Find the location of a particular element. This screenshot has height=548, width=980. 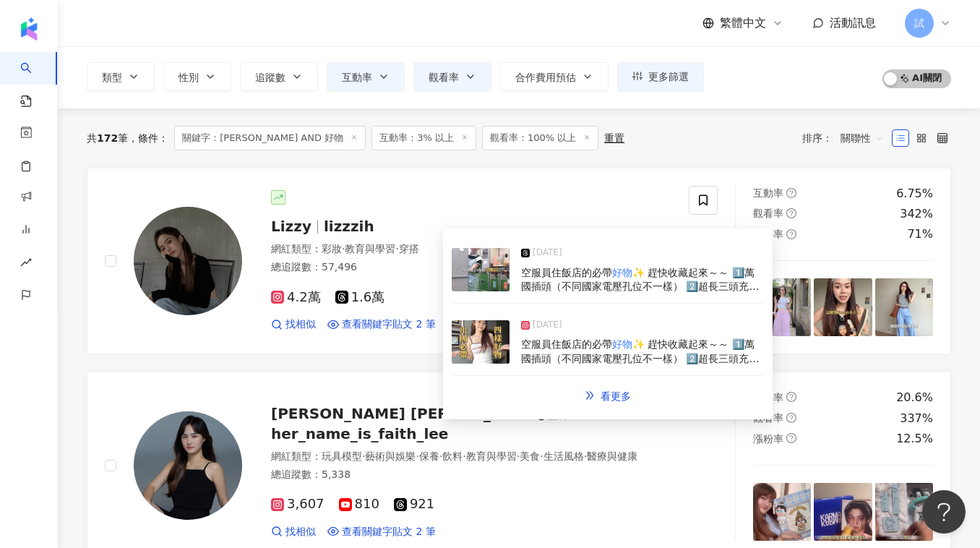

div: 總追蹤數 ： 5,338 is located at coordinates (471, 475).